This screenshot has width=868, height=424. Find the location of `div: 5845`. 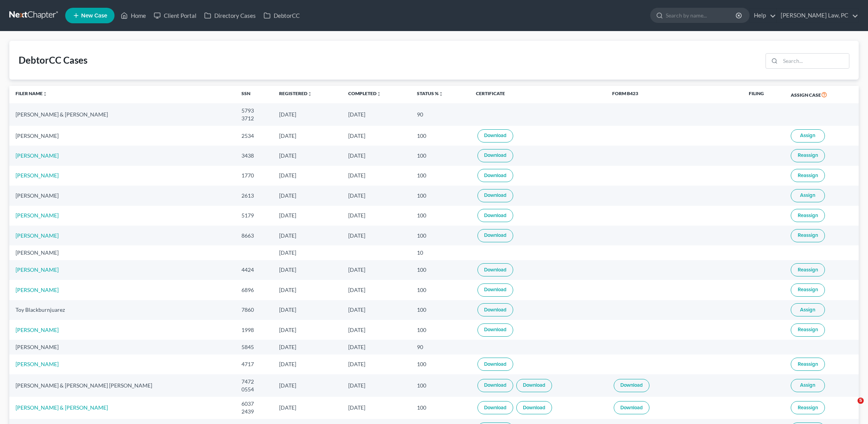

div: 5845 is located at coordinates (254, 348).